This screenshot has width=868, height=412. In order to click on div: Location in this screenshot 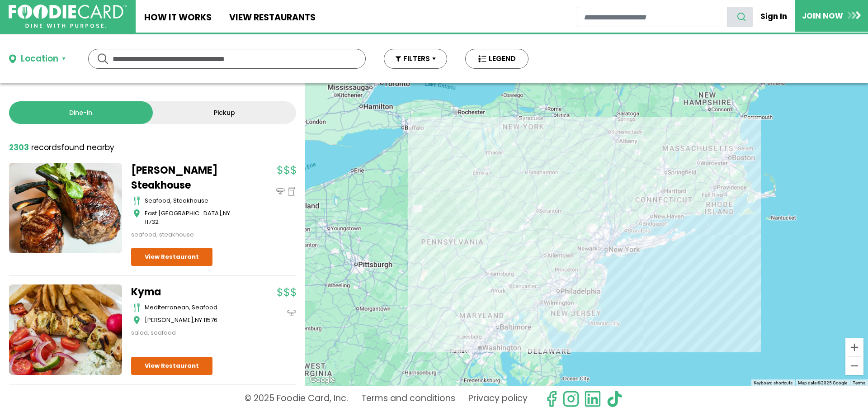, I will do `click(39, 59)`.